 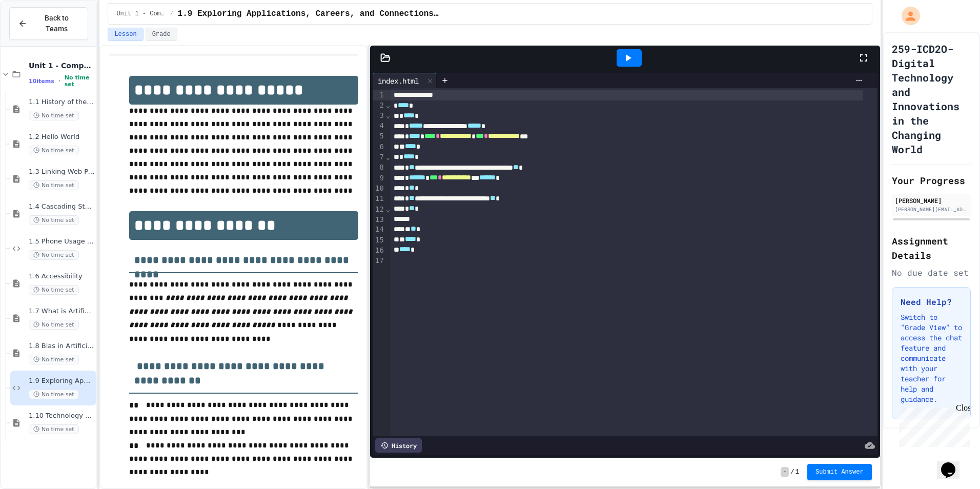 What do you see at coordinates (932, 358) in the screenshot?
I see `p: Switch to "Grade View" to access the chat feature and communicate with your teacher for help and ...` at bounding box center [932, 358].